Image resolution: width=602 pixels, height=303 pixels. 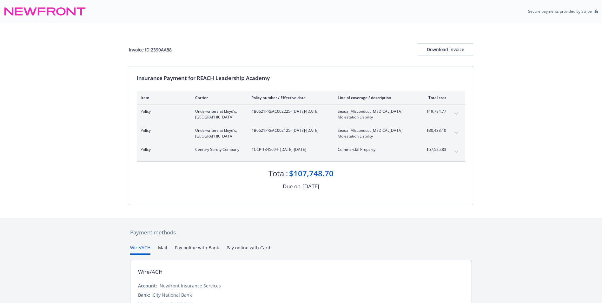 What do you see at coordinates (163, 97) in the screenshot?
I see `div: Item` at bounding box center [163, 97].